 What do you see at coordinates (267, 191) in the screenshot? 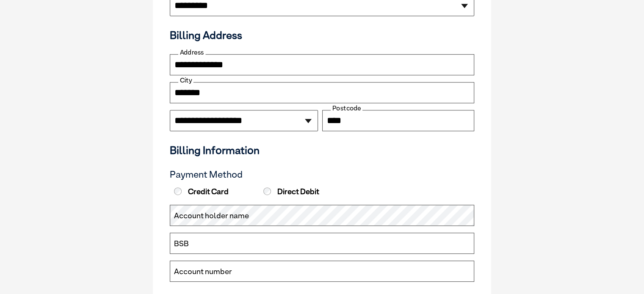
I see `input: Direct Debit` at bounding box center [267, 191].